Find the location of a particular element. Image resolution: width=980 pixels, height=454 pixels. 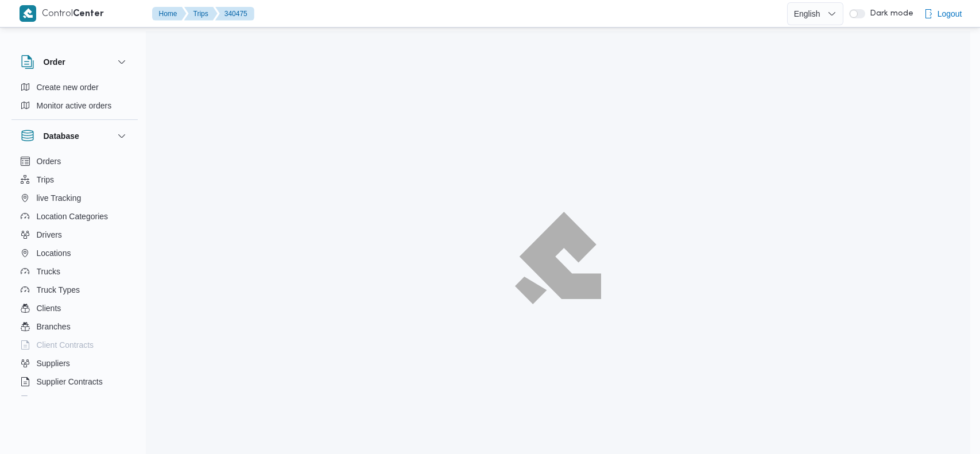

button: Logout is located at coordinates (943, 14).